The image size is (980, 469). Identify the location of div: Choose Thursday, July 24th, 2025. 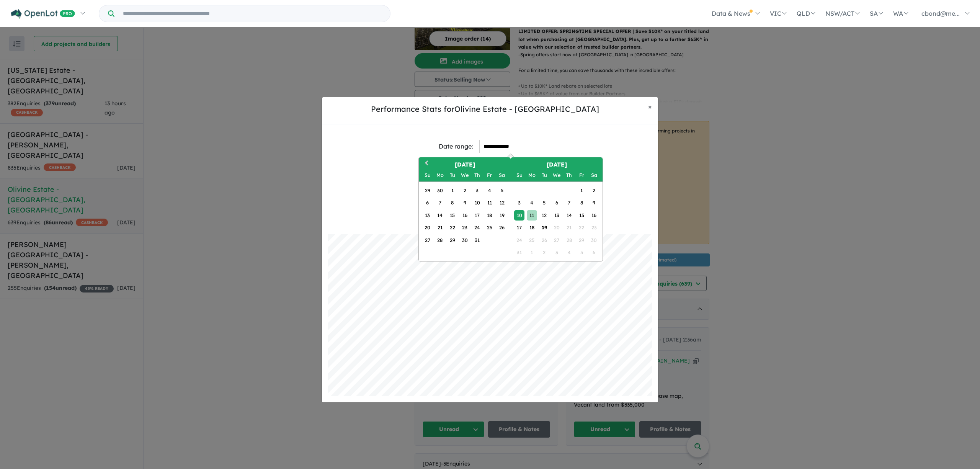
(477, 228).